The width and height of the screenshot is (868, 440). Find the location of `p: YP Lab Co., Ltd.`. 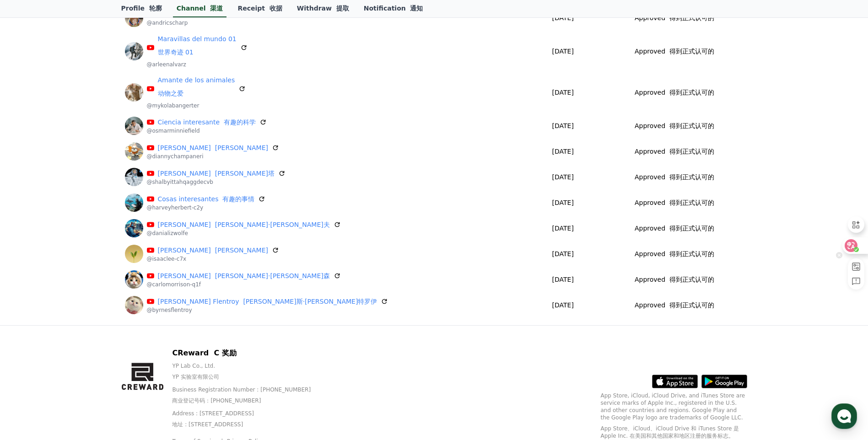

p: YP Lab Co., Ltd. is located at coordinates (249, 373).